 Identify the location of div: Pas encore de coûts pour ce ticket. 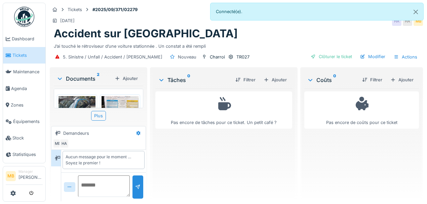
(362, 110).